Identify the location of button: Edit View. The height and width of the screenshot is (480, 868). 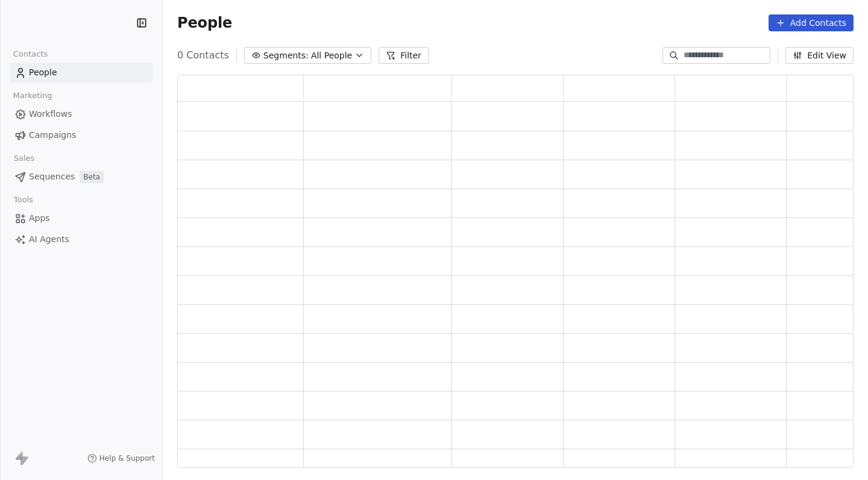
(819, 56).